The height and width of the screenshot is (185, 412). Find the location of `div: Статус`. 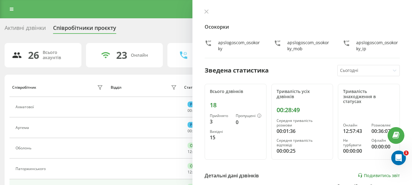

div: Статус is located at coordinates (190, 88).